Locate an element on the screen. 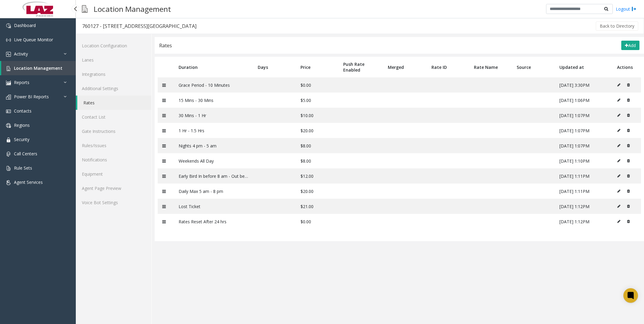  th: Duration is located at coordinates (213, 67).